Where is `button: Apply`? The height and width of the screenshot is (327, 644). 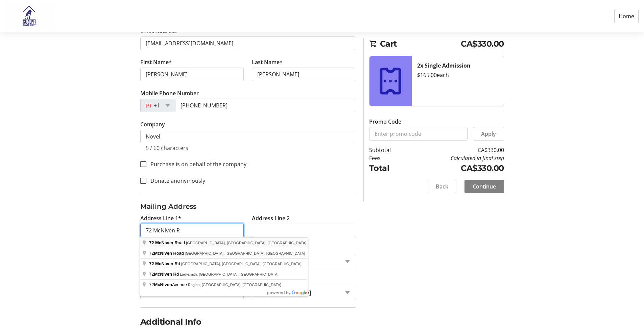
button: Apply is located at coordinates (488, 133).